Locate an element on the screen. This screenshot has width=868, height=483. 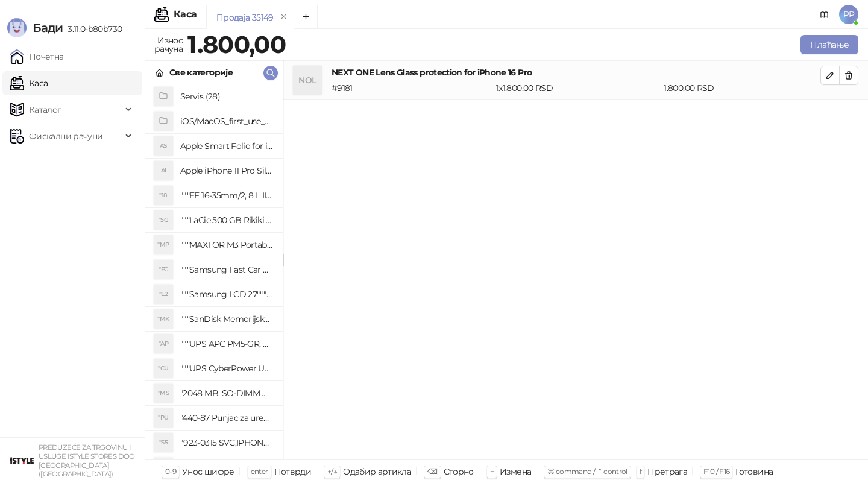
div: "FC is located at coordinates (164, 270).